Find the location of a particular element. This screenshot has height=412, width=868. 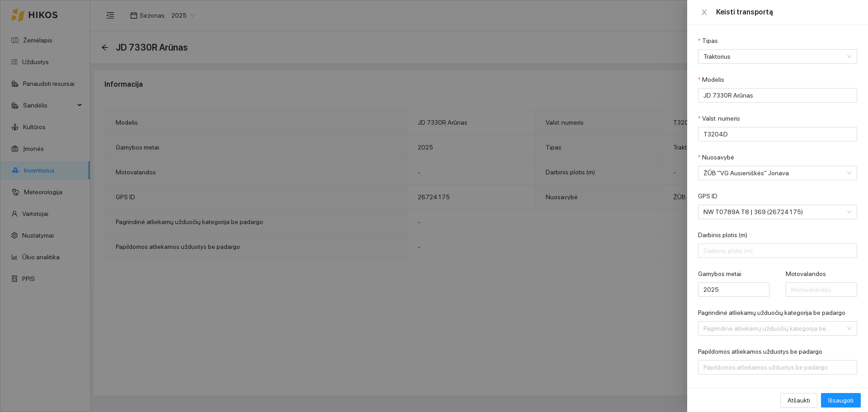

label: Papildomos atliekamos užduotys be padargo is located at coordinates (760, 351).